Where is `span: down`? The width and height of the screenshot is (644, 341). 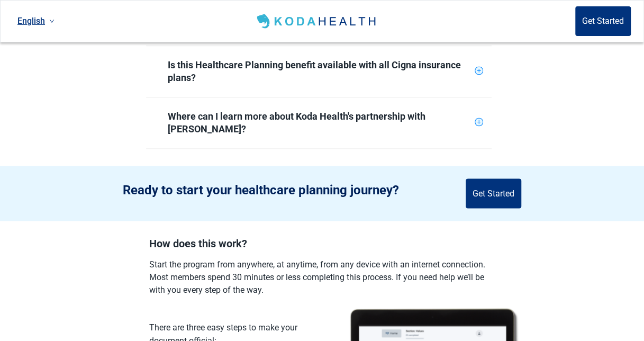 span: down is located at coordinates (52, 21).